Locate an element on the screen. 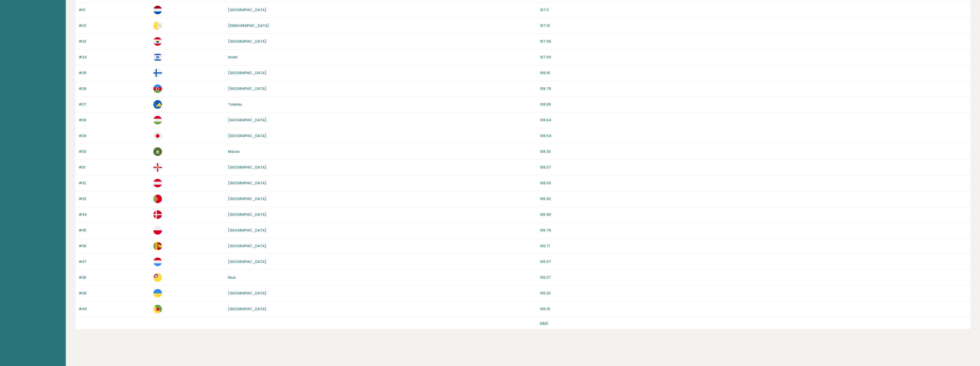 The height and width of the screenshot is (366, 980). img: at.svg is located at coordinates (158, 183).